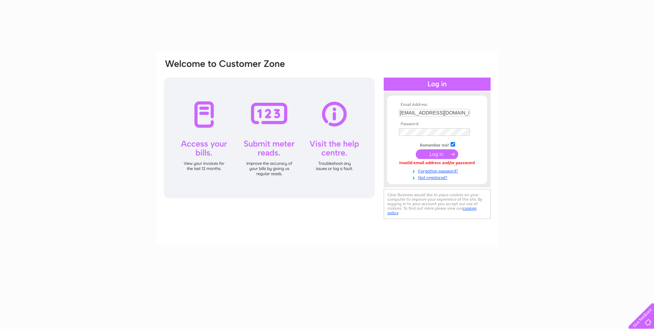 Image resolution: width=654 pixels, height=329 pixels. Describe the element at coordinates (438, 177) in the screenshot. I see `a: Not registered?` at that location.